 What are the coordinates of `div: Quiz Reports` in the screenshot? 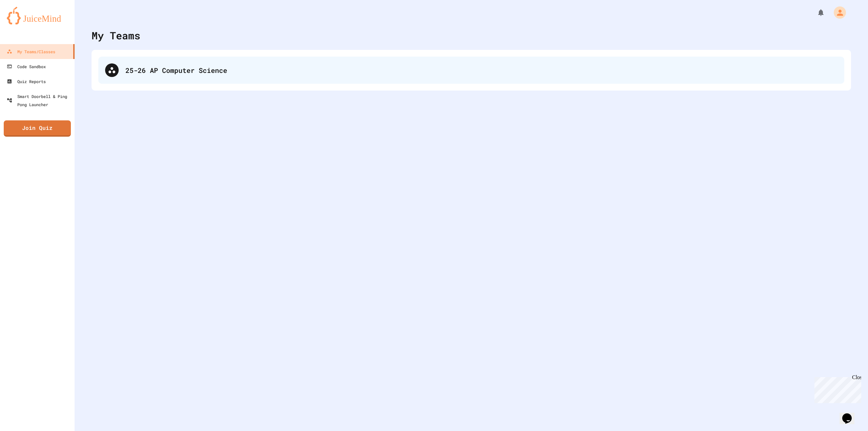 It's located at (26, 82).